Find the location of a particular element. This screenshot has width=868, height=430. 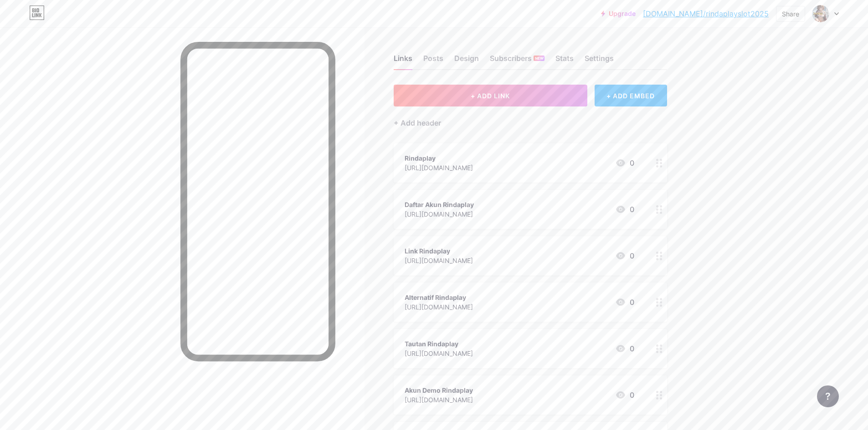

div: Links is located at coordinates (402, 61).